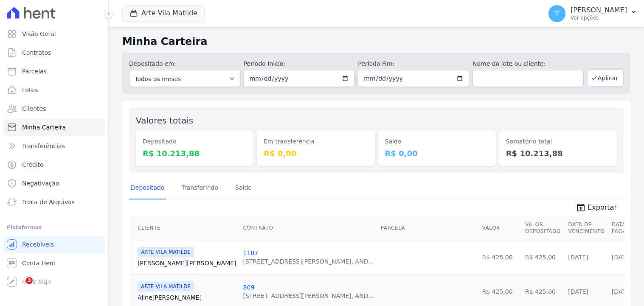  I want to click on th: Parcela, so click(428, 228).